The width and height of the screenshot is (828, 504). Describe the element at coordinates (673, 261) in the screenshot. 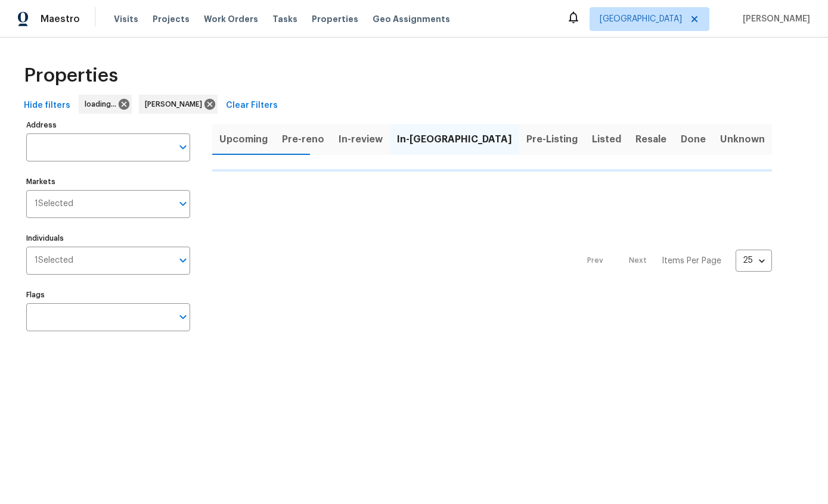

I see `nav: Pagination Navigation` at that location.